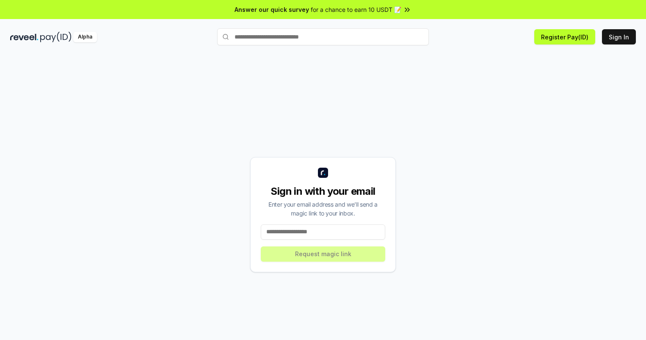  What do you see at coordinates (56, 37) in the screenshot?
I see `img: pay_id` at bounding box center [56, 37].